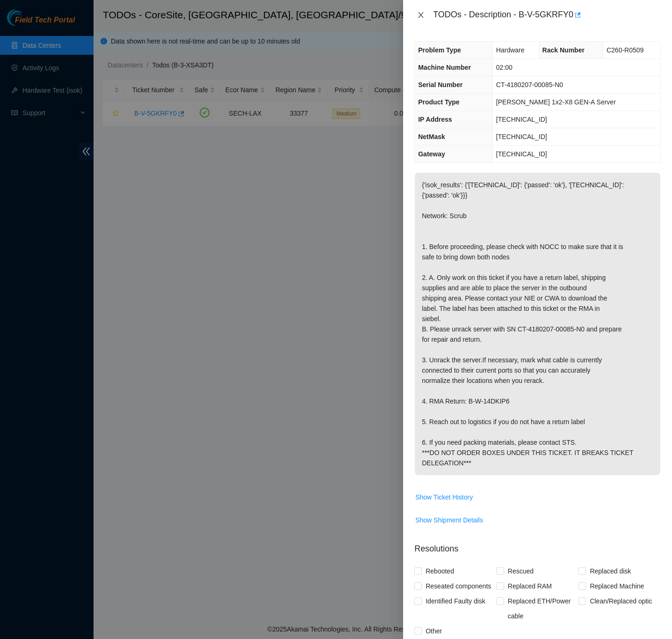 Image resolution: width=672 pixels, height=639 pixels. I want to click on span: Clean/Replaced optic, so click(621, 601).